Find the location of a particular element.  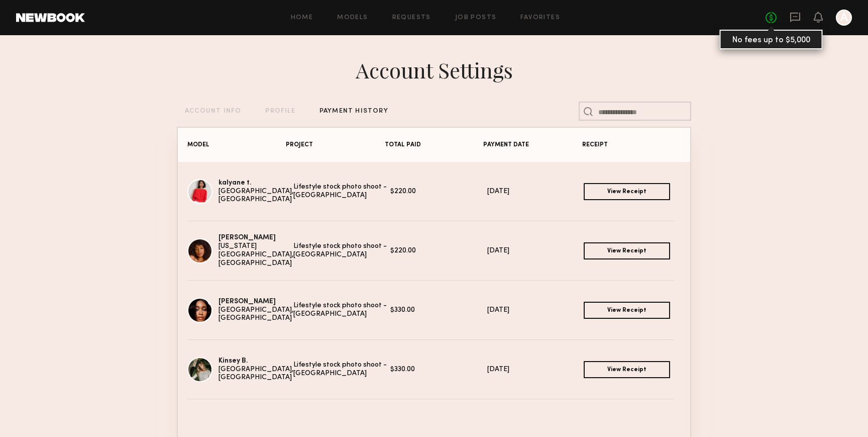

img: Jordin W. is located at coordinates (200, 310).